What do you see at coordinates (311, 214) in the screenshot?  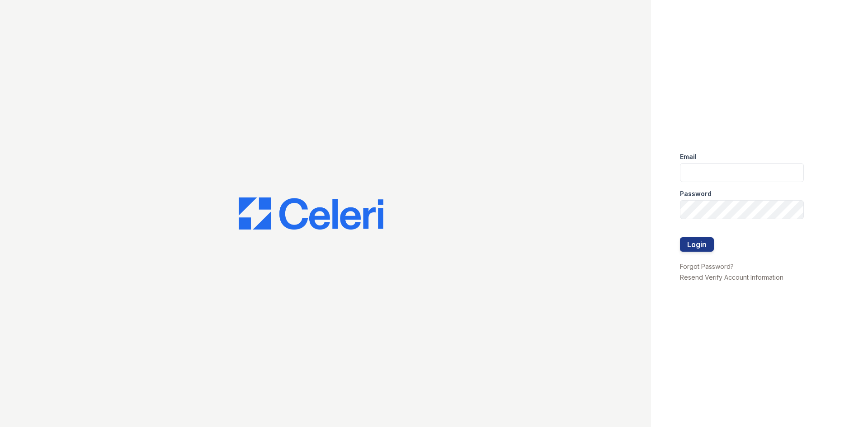 I see `img: CE_Logo_Blue-a8612792a0a2168367f1c8372b55b34899dd931a85d93a1a3d3e32e68fde9ad4.png` at bounding box center [311, 214].